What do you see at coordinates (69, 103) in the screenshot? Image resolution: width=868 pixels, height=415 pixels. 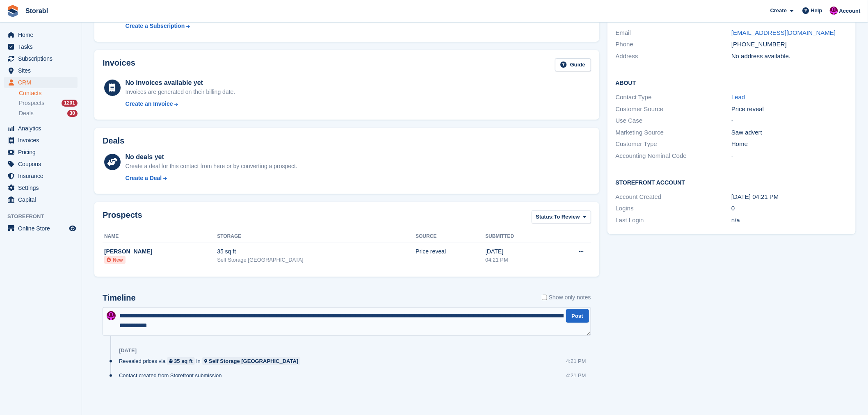 I see `div: 1201` at bounding box center [69, 103].